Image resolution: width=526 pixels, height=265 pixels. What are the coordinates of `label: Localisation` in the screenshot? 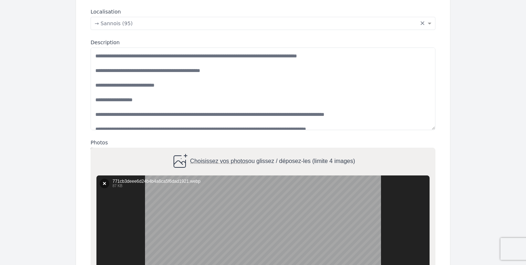 It's located at (263, 12).